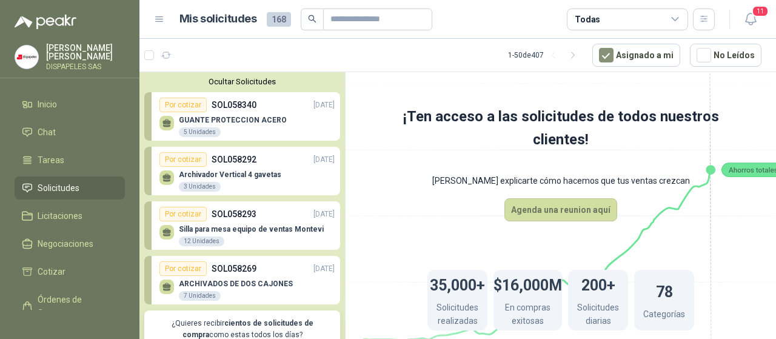 This screenshot has width=776, height=339. Describe the element at coordinates (45, 22) in the screenshot. I see `img: Logo peakr` at that location.